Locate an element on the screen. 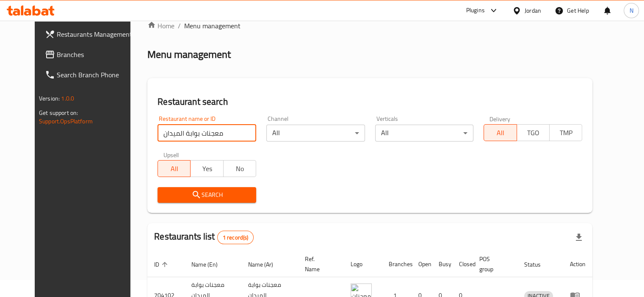 The width and height of the screenshot is (644, 297). span: Status is located at coordinates (538, 265).